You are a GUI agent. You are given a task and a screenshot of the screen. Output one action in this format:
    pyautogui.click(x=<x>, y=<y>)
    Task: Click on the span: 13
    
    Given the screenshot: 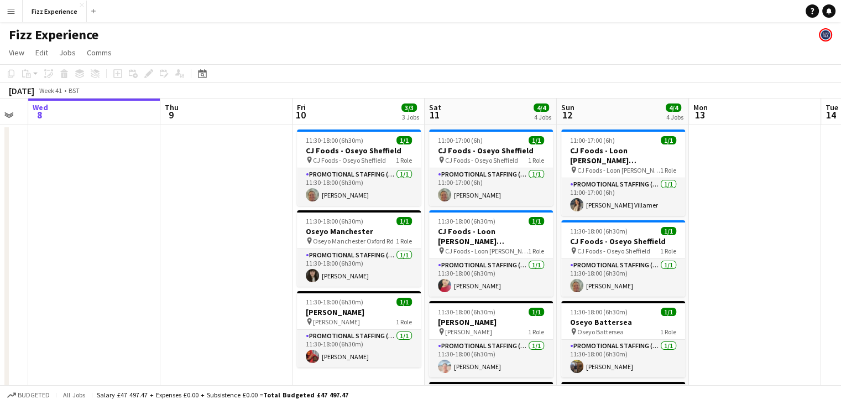 What is the action you would take?
    pyautogui.click(x=700, y=115)
    